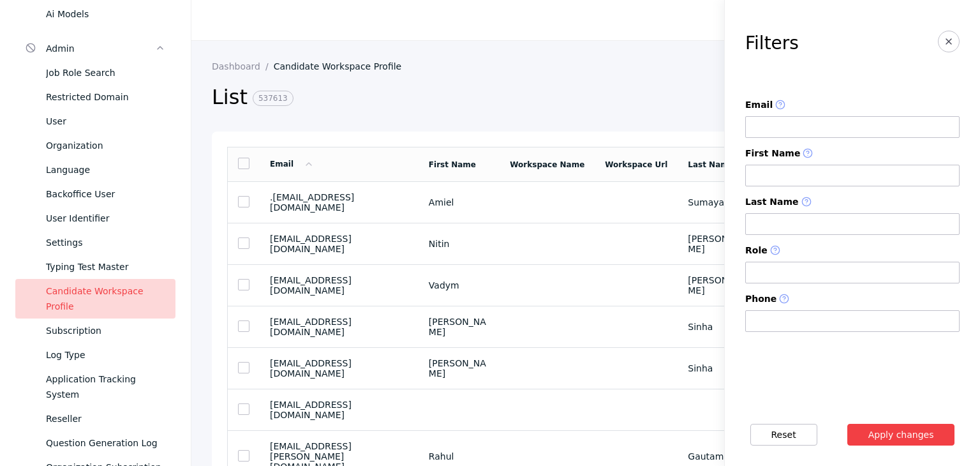 The height and width of the screenshot is (466, 980). What do you see at coordinates (901, 434) in the screenshot?
I see `button: Apply changes` at bounding box center [901, 434].